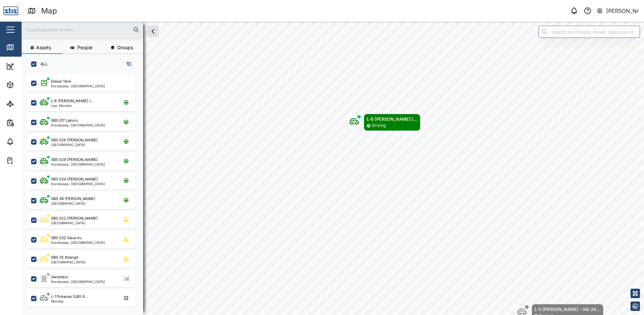  What do you see at coordinates (69, 301) in the screenshot?
I see `div: Morobe` at bounding box center [69, 301].